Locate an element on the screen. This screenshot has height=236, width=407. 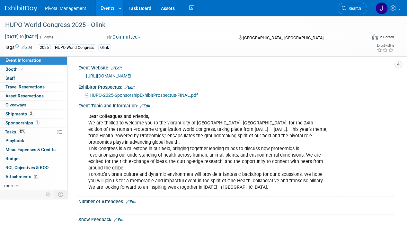
a: Asset Reservations is located at coordinates (34, 96).